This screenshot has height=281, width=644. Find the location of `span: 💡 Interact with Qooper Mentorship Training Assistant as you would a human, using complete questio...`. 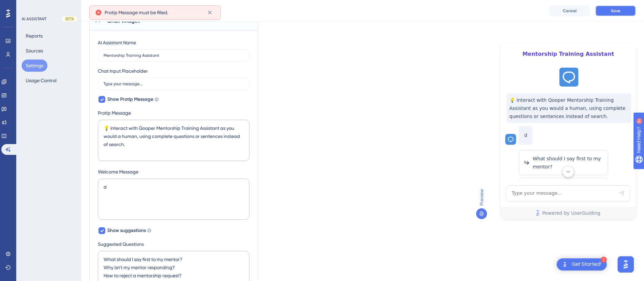

span: 💡 Interact with Qooper Mentorship Training Assistant as you would a human, using complete questio... is located at coordinates (569, 108).